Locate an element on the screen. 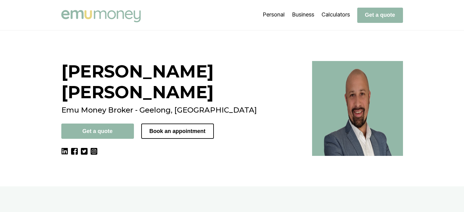  img: Best broker in Geelong, VIC - Brad Hearns is located at coordinates (357, 108).